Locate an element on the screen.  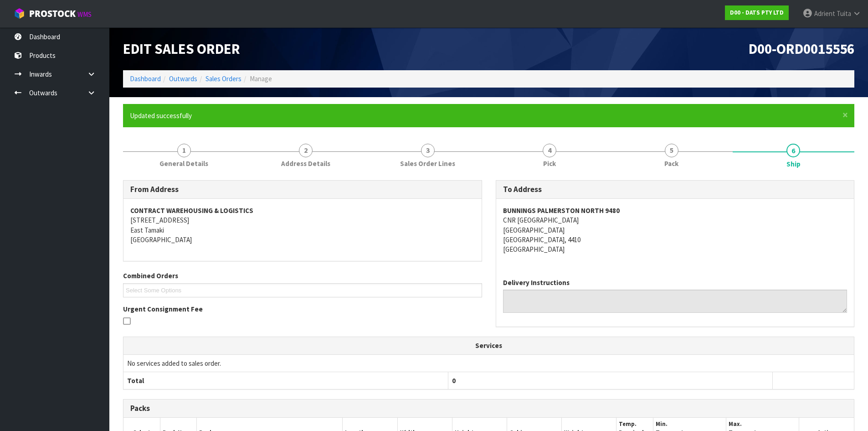
span: Edit Sales Order is located at coordinates (182, 49).